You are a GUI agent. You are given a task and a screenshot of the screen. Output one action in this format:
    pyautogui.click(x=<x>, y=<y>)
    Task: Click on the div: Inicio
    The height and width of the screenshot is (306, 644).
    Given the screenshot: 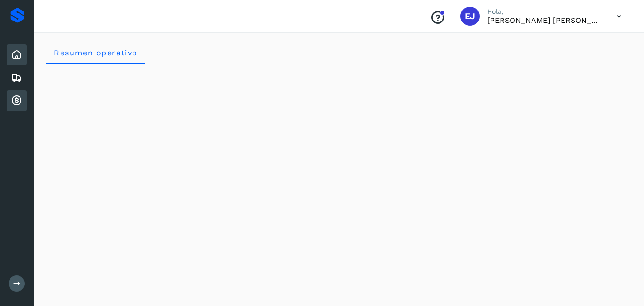 What is the action you would take?
    pyautogui.click(x=16, y=55)
    